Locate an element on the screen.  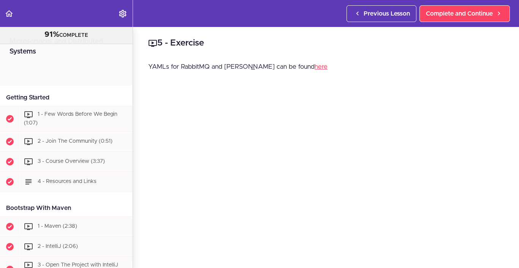
span: 1 - Few Words Before We Begin (1:07) is located at coordinates (71, 119).